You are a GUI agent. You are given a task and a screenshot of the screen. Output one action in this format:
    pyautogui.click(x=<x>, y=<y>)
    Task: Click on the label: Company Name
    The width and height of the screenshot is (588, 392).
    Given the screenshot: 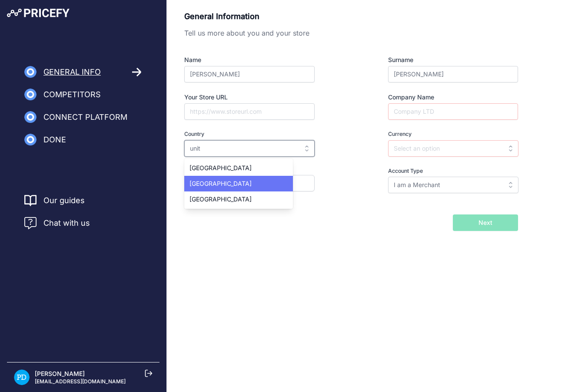 What is the action you would take?
    pyautogui.click(x=453, y=97)
    